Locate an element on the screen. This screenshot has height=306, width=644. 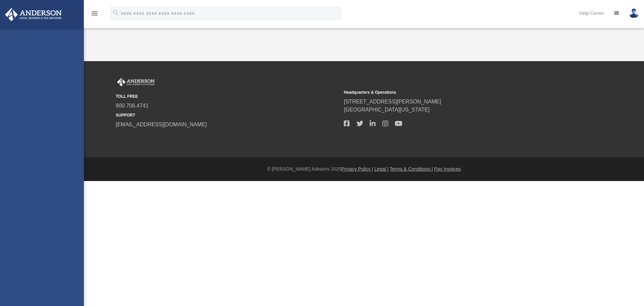
small: TOLL FREE is located at coordinates (228, 96).